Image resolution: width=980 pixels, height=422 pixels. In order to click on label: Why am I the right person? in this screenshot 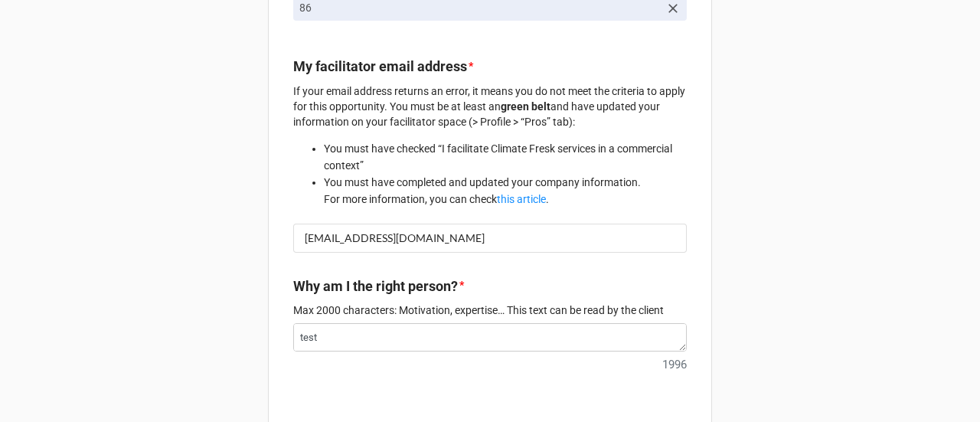, I will do `click(375, 286)`.